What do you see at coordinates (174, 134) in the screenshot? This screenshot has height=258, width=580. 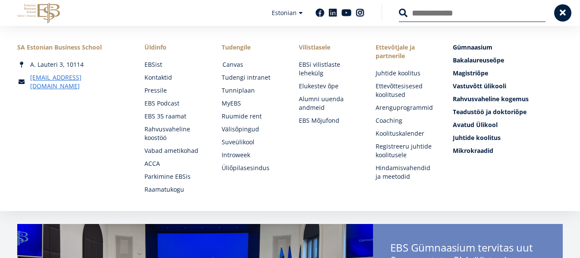 I see `a: Rahvusvaheline koostöö` at bounding box center [174, 134].